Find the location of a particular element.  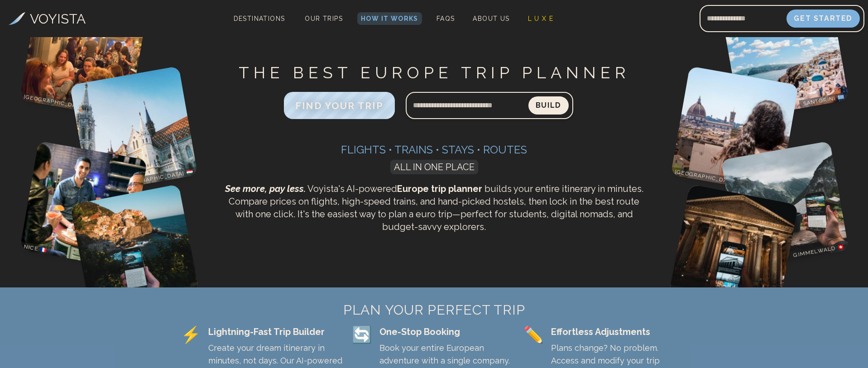

img: Florence is located at coordinates (734, 130).